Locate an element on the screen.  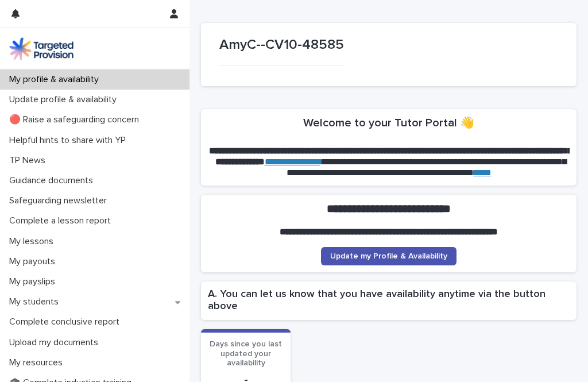
p: My lessons is located at coordinates (33, 241).